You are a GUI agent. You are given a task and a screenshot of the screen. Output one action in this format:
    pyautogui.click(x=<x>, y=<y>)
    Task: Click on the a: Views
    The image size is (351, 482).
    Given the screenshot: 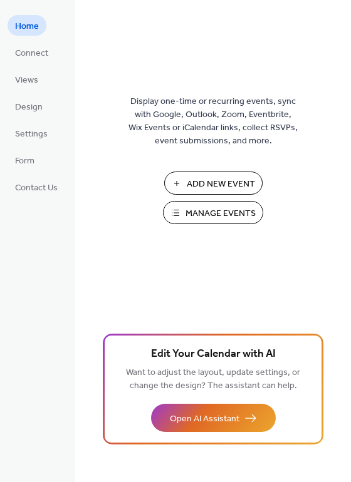 What is the action you would take?
    pyautogui.click(x=26, y=79)
    